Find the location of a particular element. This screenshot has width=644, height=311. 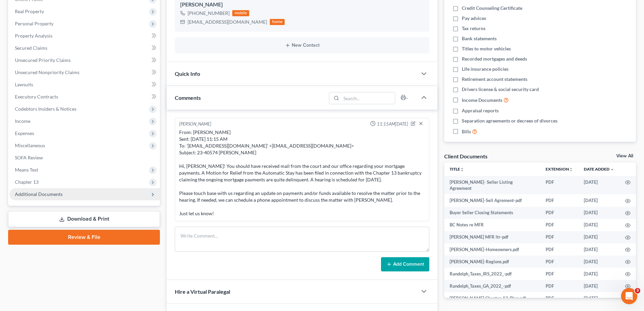

span: Real Property is located at coordinates (30, 11).